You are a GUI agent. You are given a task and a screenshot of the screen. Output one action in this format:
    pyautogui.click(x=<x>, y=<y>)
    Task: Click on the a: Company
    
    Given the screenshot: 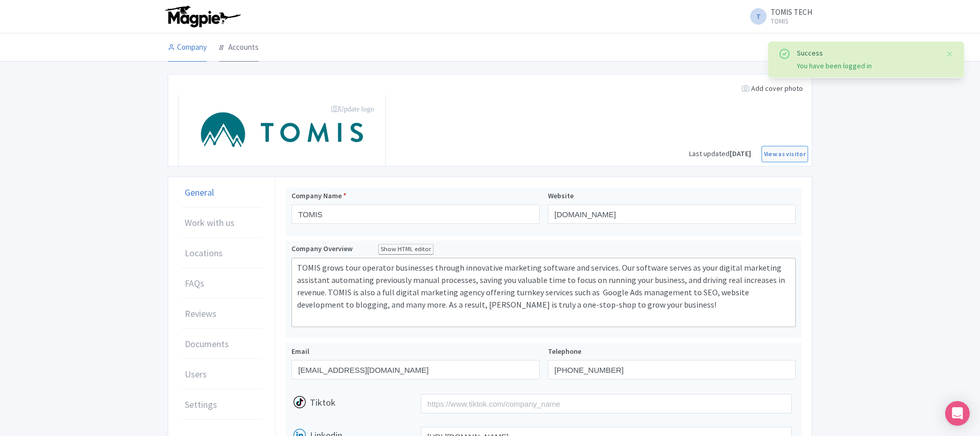 What is the action you would take?
    pyautogui.click(x=187, y=48)
    